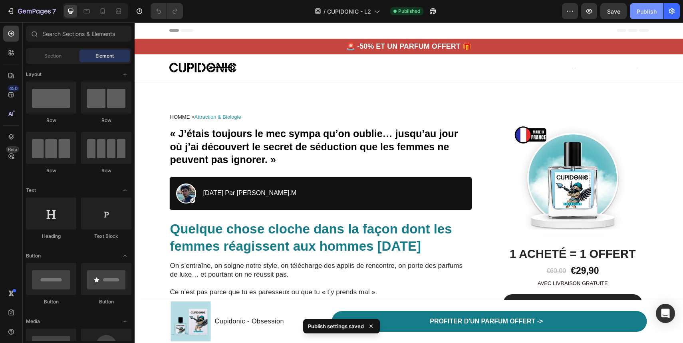  I want to click on span: Text, so click(31, 190).